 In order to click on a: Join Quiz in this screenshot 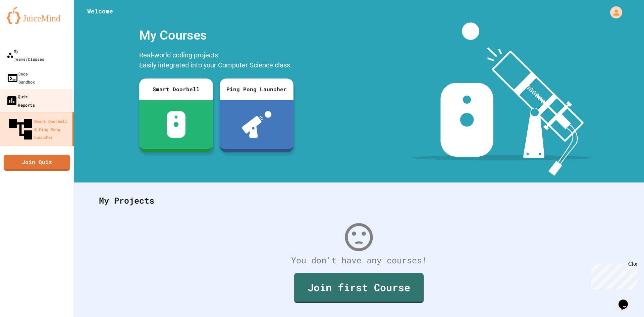, I will do `click(37, 163)`.